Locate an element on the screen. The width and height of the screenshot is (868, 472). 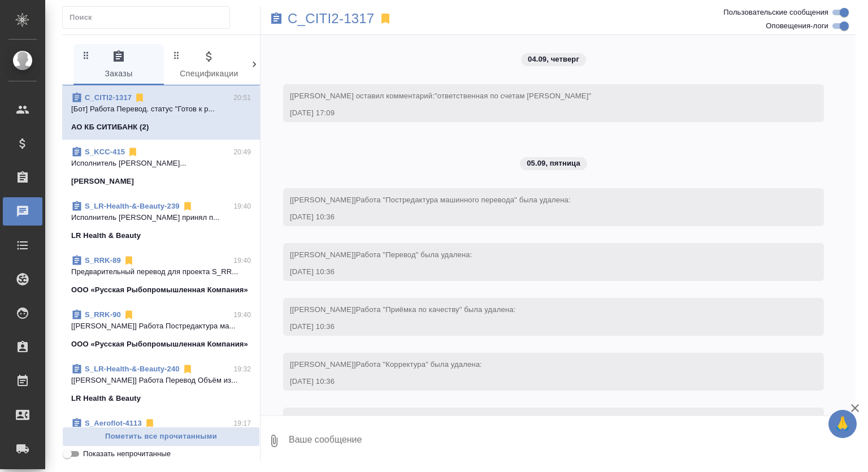
span: Работа "Редактура" была удалена: is located at coordinates (417, 419).